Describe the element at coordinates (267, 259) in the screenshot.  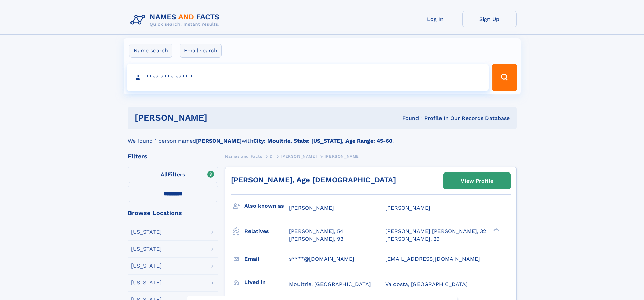
I see `h3: Email` at that location.